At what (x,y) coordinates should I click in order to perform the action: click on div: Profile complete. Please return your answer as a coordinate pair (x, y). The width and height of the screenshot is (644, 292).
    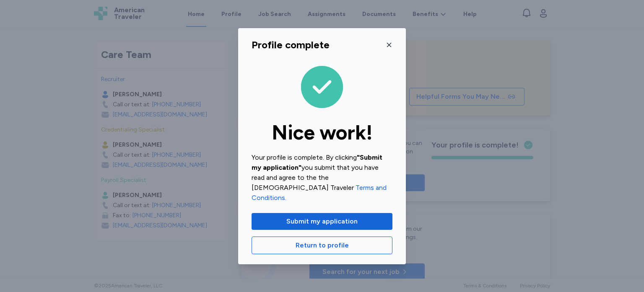
    Looking at the image, I should click on (290, 45).